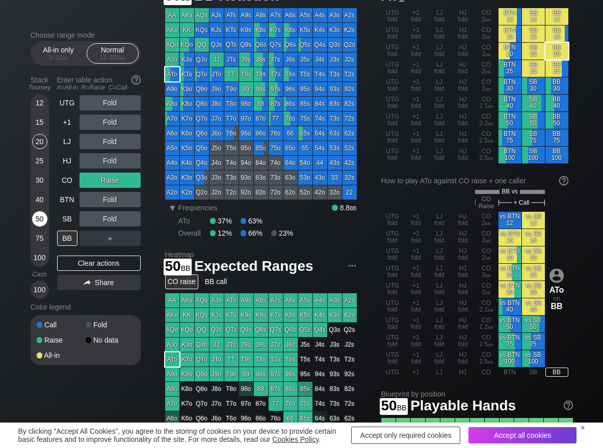  What do you see at coordinates (40, 219) in the screenshot?
I see `div: 50` at bounding box center [40, 219].